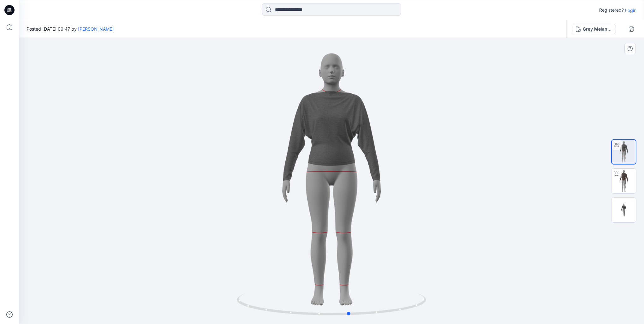 The image size is (644, 324). I want to click on button: Grey Melange, so click(594, 29).